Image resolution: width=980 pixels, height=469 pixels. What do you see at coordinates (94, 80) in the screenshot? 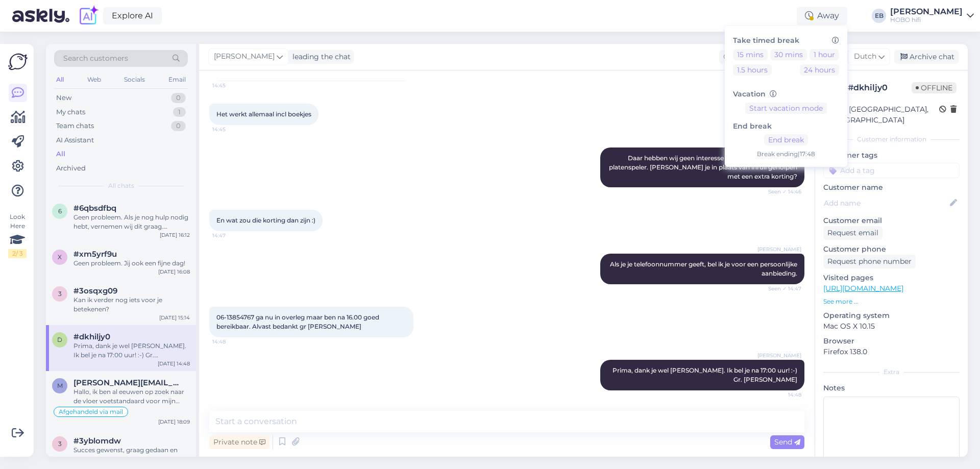
I see `div: Web` at bounding box center [94, 80].